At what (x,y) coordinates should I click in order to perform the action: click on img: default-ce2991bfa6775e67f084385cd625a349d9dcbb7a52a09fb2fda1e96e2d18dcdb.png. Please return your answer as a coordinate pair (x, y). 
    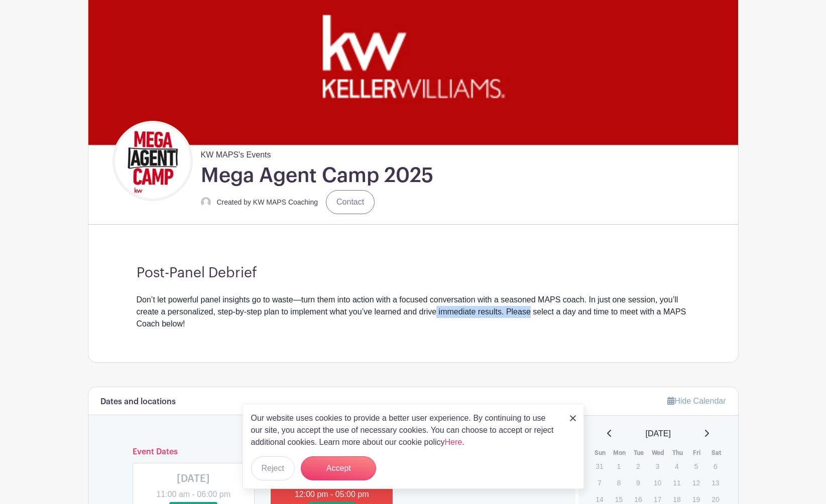
    Looking at the image, I should click on (206, 202).